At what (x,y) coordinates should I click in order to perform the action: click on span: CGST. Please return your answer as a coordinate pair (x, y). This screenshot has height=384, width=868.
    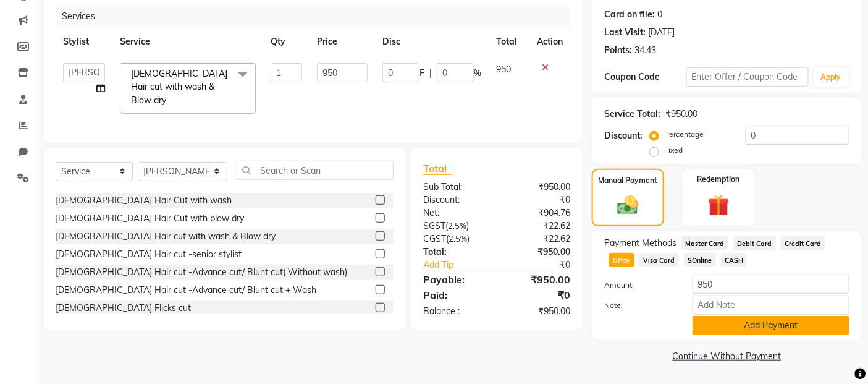
    Looking at the image, I should click on (434, 239).